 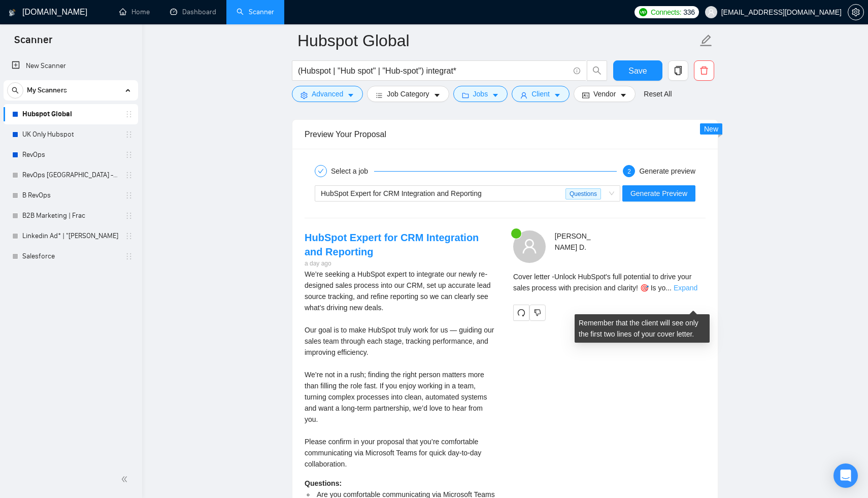 I want to click on button: copy, so click(x=678, y=70).